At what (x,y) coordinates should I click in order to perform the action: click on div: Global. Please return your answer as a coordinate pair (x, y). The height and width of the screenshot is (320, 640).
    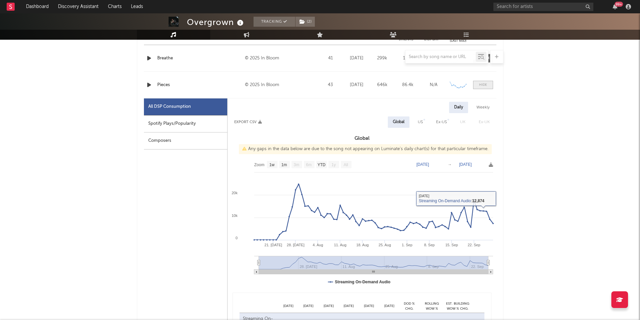
    Looking at the image, I should click on (399, 122).